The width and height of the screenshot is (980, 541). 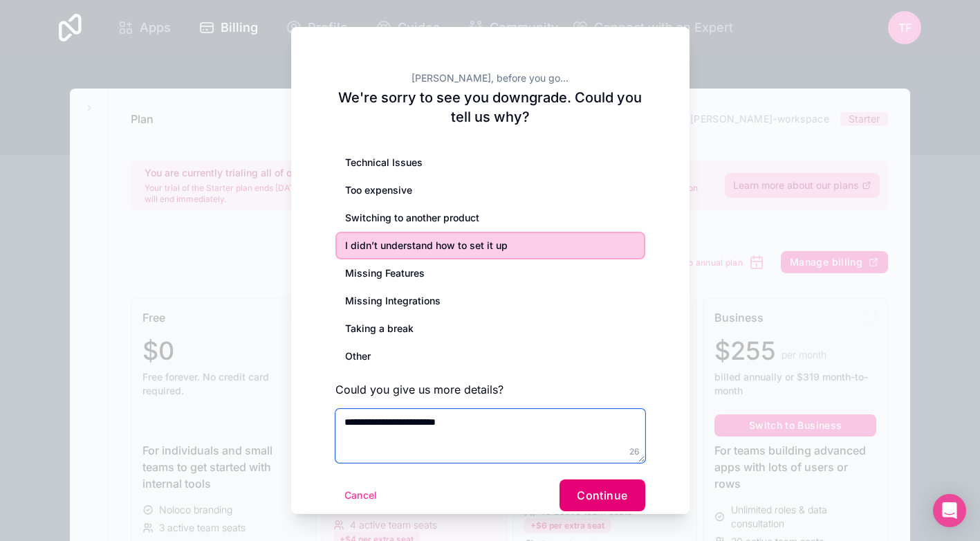 I want to click on div: Technical Issues, so click(x=490, y=163).